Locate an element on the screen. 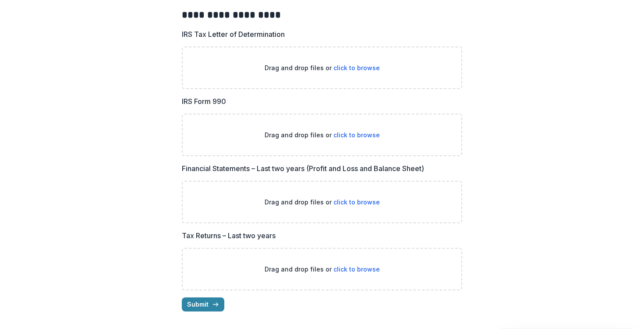 Image resolution: width=644 pixels, height=329 pixels. button: Submit is located at coordinates (203, 305).